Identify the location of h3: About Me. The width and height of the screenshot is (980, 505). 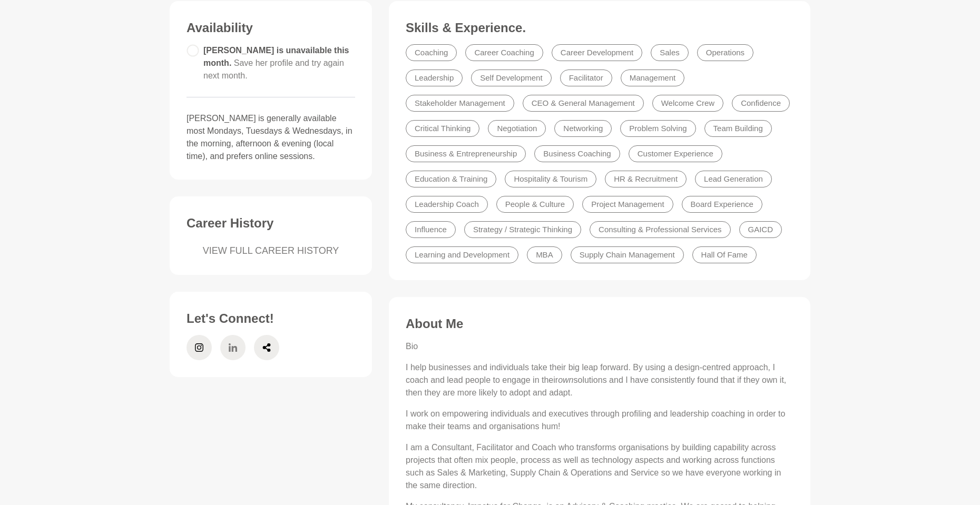
(600, 323).